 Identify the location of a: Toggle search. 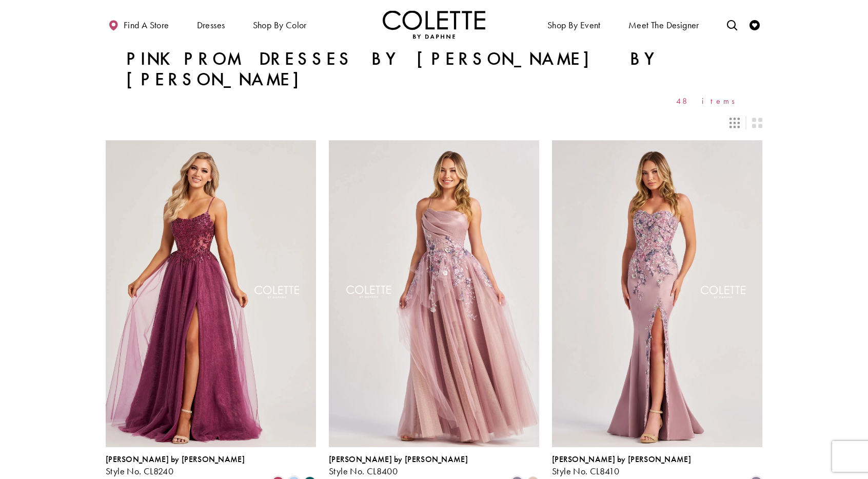
(732, 24).